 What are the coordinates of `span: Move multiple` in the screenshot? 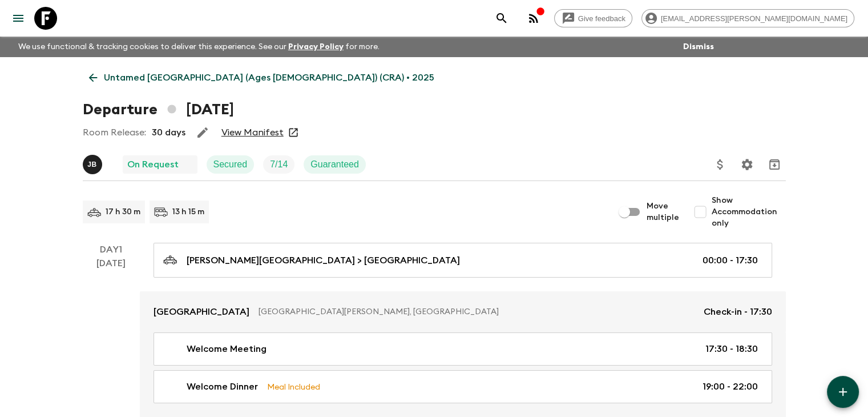 It's located at (663, 211).